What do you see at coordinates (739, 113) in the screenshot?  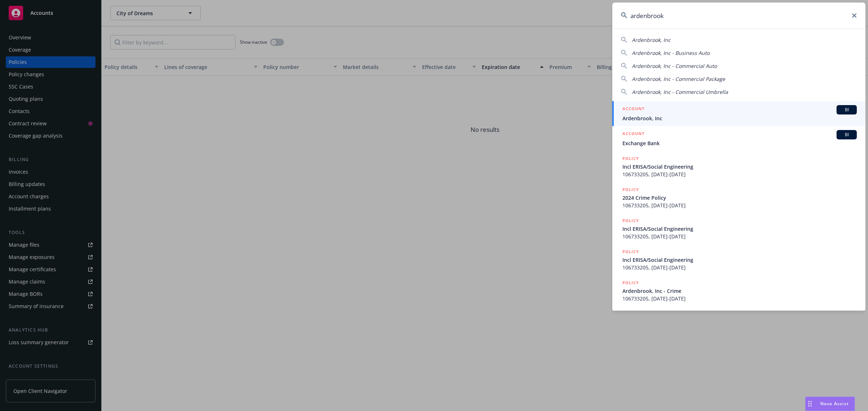 I see `a: ACCOUNTBIArdenbrook, Inc` at bounding box center [739, 113].